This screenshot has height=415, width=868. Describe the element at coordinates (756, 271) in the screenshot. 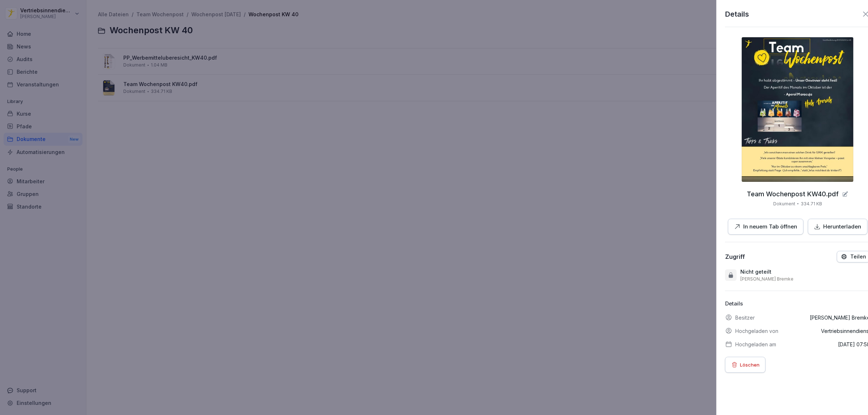

I see `p: Nicht geteilt` at that location.